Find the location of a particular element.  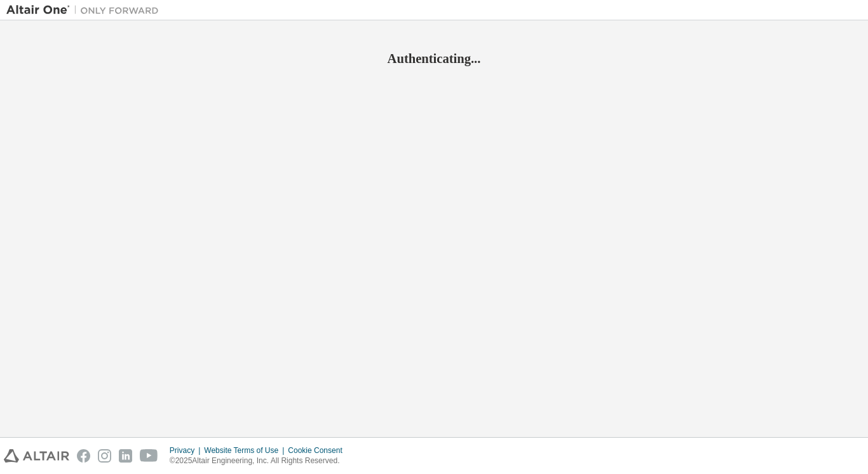

img: instagram.svg is located at coordinates (104, 456).